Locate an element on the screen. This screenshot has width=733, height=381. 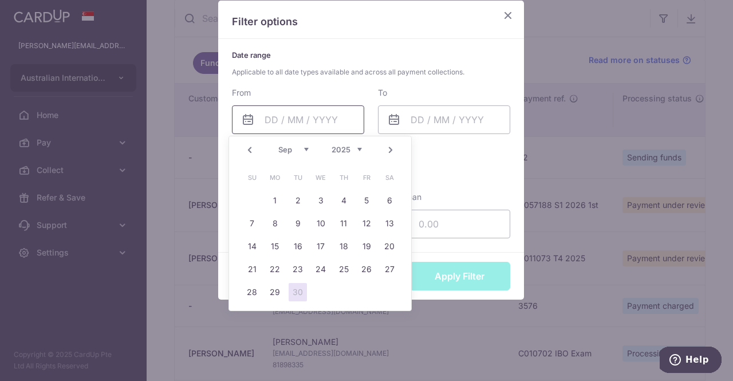
label: From is located at coordinates (241, 93).